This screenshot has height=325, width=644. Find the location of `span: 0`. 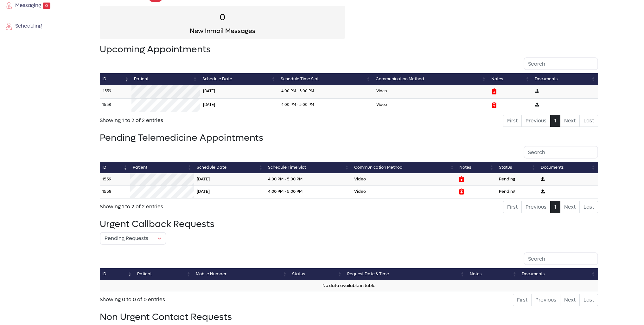

span: 0 is located at coordinates (46, 5).